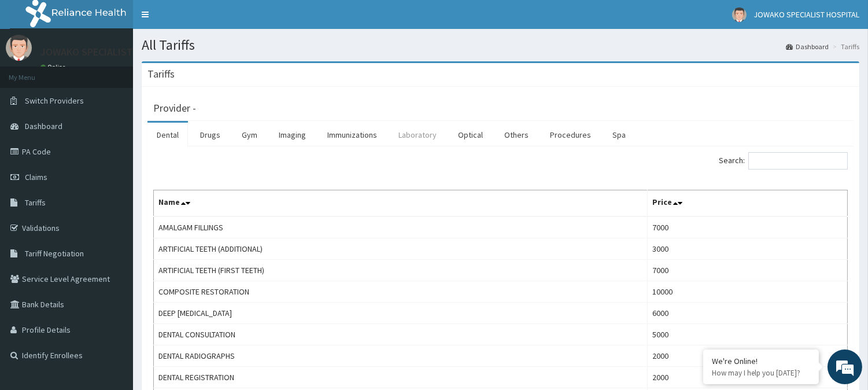 The width and height of the screenshot is (868, 390). Describe the element at coordinates (401, 249) in the screenshot. I see `td: ARTIFICIAL TEETH (ADDITIONAL)` at that location.